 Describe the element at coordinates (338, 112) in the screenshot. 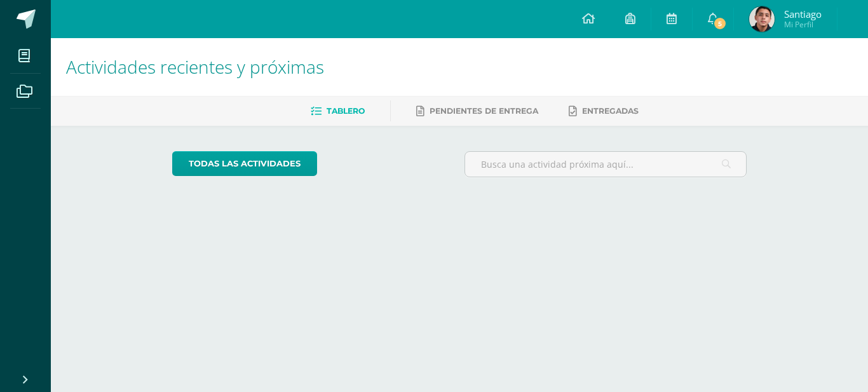

I see `a: Tablero` at that location.